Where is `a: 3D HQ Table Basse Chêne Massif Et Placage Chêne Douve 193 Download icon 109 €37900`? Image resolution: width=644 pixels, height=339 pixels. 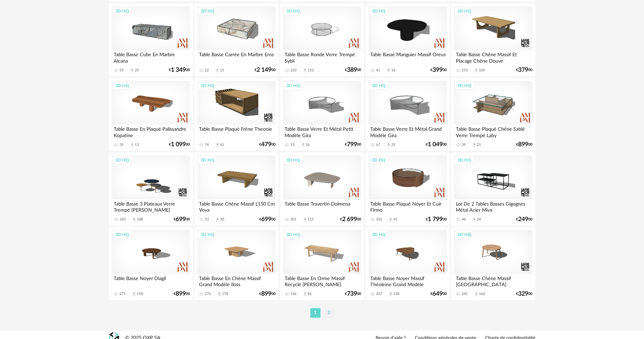 a: 3D HQ Table Basse Chêne Massif Et Placage Chêne Douve 193 Download icon 109 €37900 is located at coordinates (493, 40).